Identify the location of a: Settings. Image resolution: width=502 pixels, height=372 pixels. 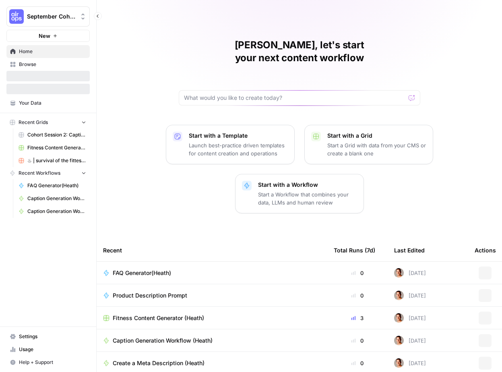
(48, 336).